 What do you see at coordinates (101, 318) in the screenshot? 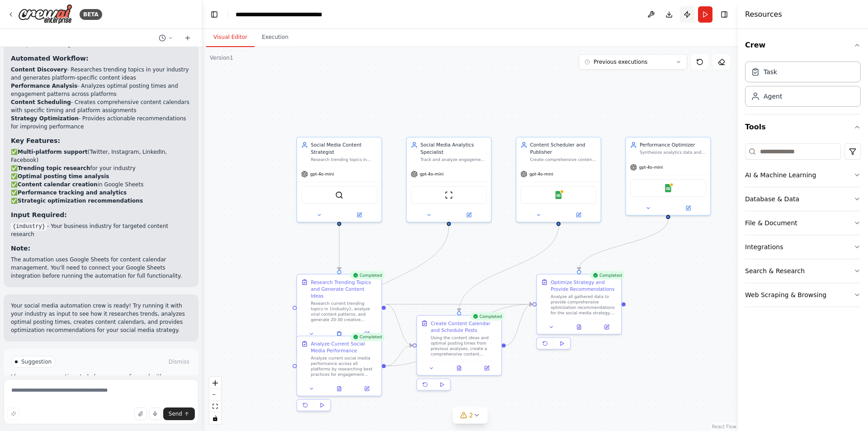
I see `p: Your social media automation crew is ready! Try running it with your industry as input to see how...` at bounding box center [101, 318].